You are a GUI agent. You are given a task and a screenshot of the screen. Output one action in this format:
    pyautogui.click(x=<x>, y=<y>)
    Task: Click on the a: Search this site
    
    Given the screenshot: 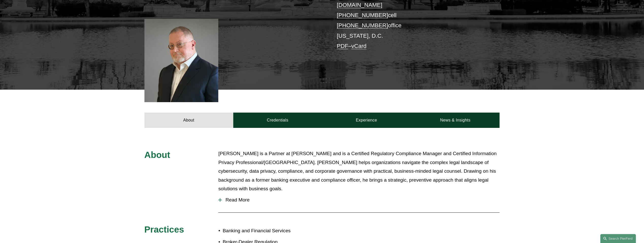 What is the action you would take?
    pyautogui.click(x=618, y=238)
    